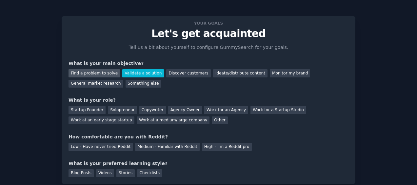 This screenshot has width=417, height=185. I want to click on span: Your goals, so click(208, 23).